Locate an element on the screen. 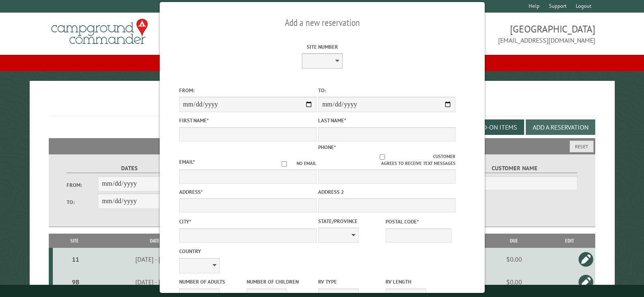 The height and width of the screenshot is (297, 644). button: Edit Add-on Items is located at coordinates (489, 127).